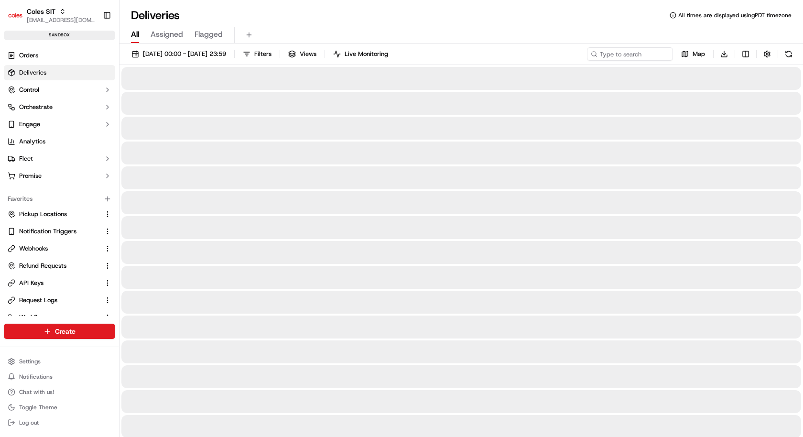  What do you see at coordinates (38, 407) in the screenshot?
I see `span: Toggle Theme` at bounding box center [38, 407].